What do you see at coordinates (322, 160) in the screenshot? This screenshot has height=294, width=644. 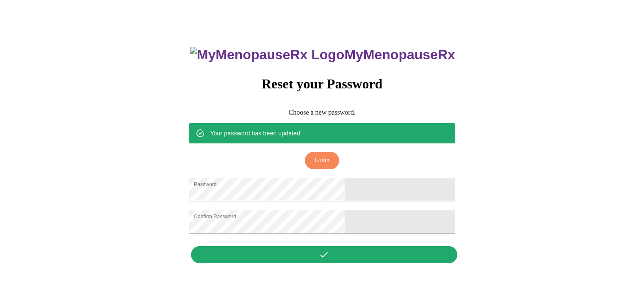 I see `a: Login` at bounding box center [322, 160].